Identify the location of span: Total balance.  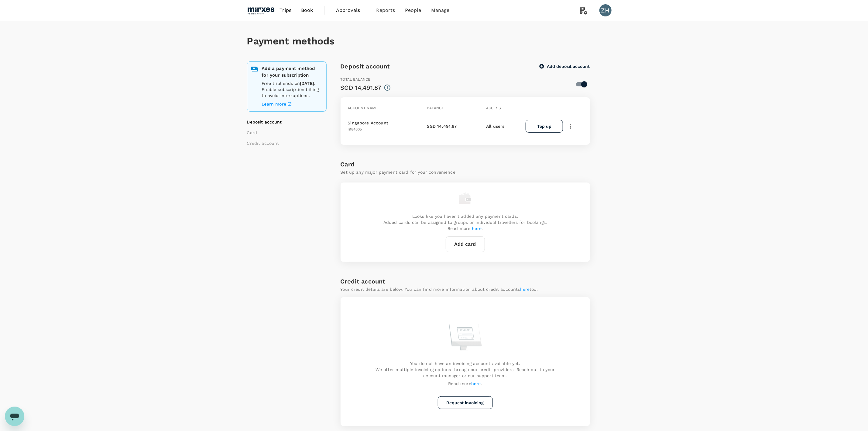
(356, 80).